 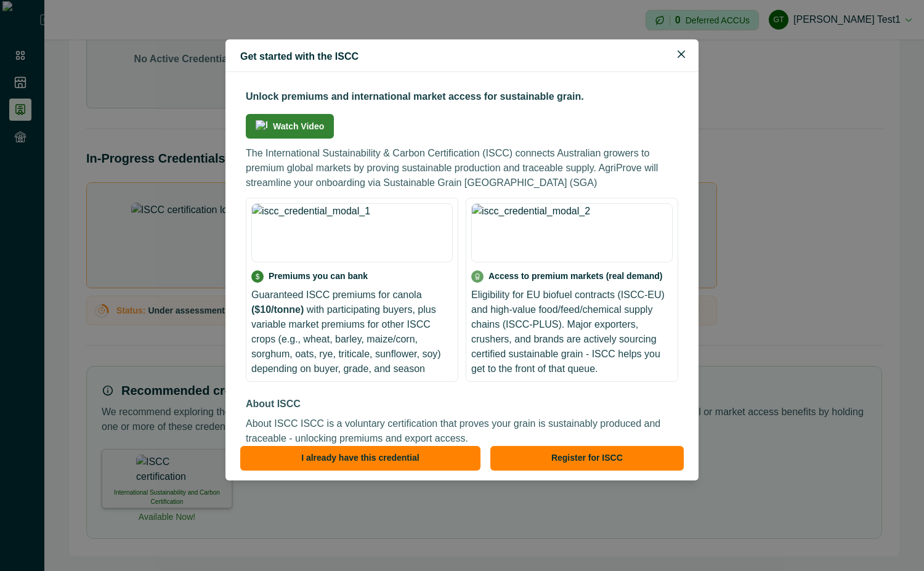 I want to click on p: Watch Video, so click(x=298, y=126).